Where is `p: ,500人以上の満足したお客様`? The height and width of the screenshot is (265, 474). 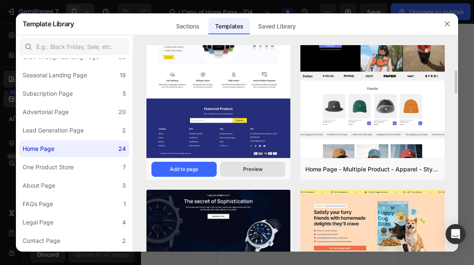
p: ,500人以上の満足したお客様 is located at coordinates (155, 51).